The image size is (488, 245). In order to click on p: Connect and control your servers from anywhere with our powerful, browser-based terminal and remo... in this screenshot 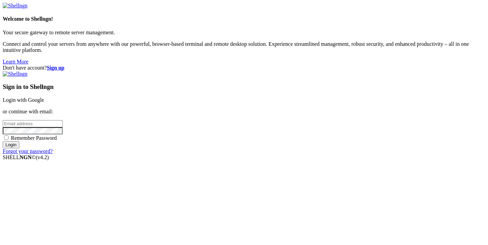, I will do `click(244, 47)`.